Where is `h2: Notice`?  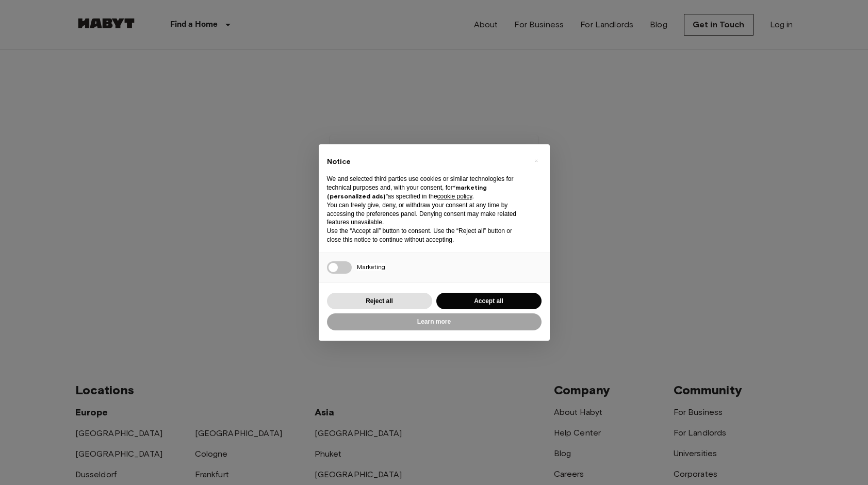 h2: Notice is located at coordinates (426, 162).